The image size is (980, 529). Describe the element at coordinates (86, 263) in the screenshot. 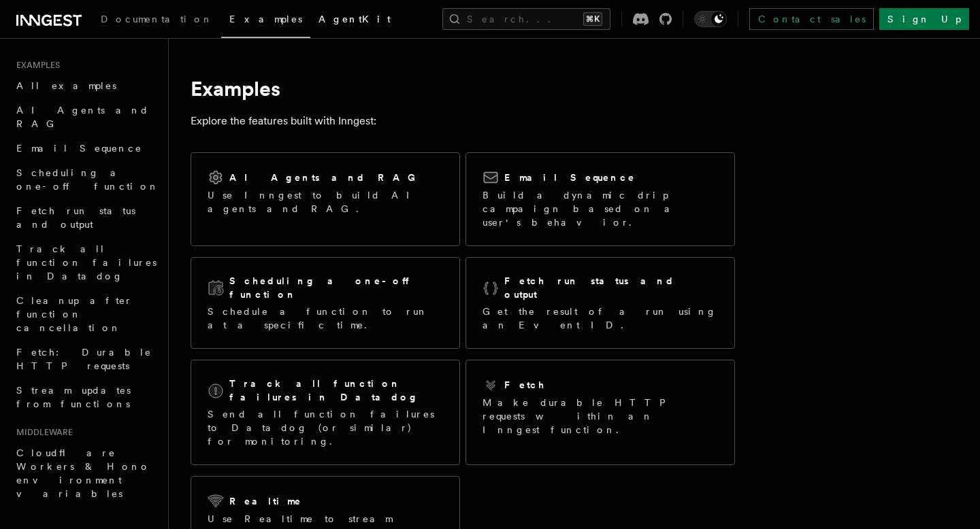

I see `span: Track all function failures in Datadog` at that location.